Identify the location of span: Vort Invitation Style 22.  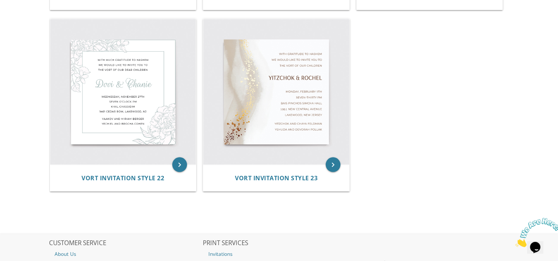
(123, 178).